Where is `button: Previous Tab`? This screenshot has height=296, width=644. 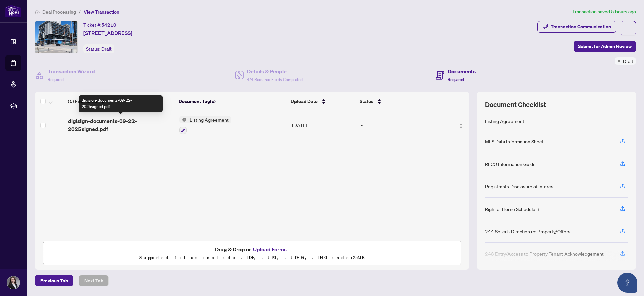 button: Previous Tab is located at coordinates (54, 281).